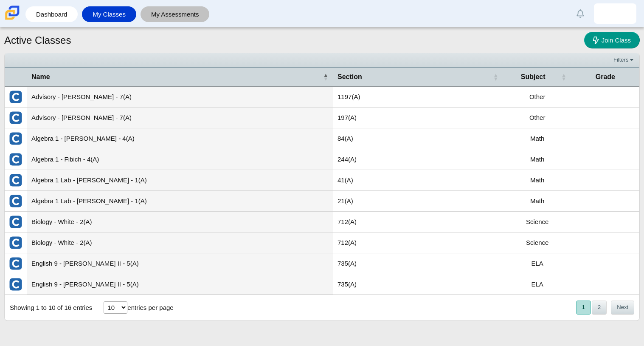 Image resolution: width=644 pixels, height=346 pixels. Describe the element at coordinates (418, 201) in the screenshot. I see `td: 21(A)` at that location.